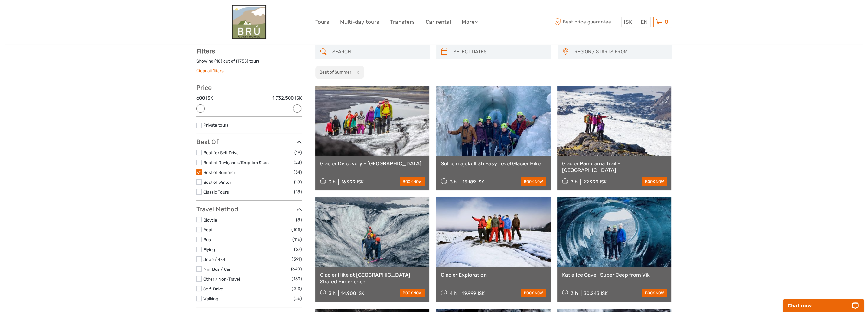  Describe the element at coordinates (216, 125) in the screenshot. I see `a: Private tours` at that location.